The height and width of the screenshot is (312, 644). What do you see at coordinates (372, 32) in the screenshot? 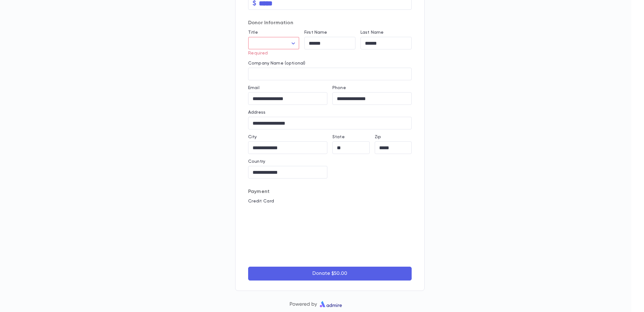
I see `label: Last Name` at bounding box center [372, 32].